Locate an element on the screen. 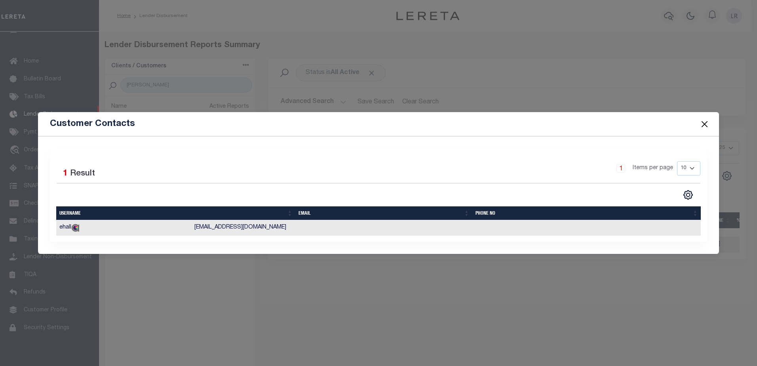 The height and width of the screenshot is (366, 757). span: Items per page is located at coordinates (653, 168).